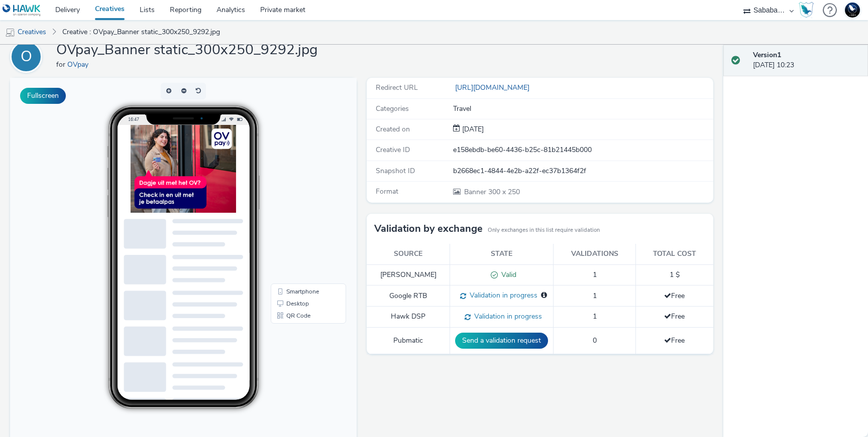 The image size is (868, 437). What do you see at coordinates (396, 87) in the screenshot?
I see `span: Redirect URL` at bounding box center [396, 87].